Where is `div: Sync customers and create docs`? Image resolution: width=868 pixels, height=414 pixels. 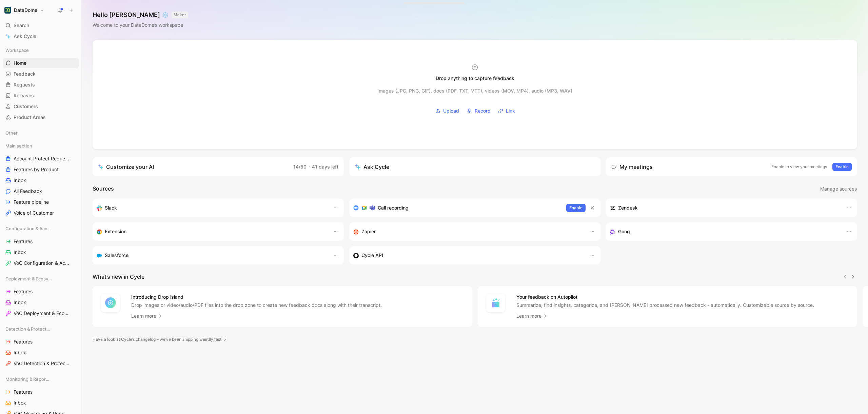 div: Sync customers and create docs is located at coordinates (724, 208).